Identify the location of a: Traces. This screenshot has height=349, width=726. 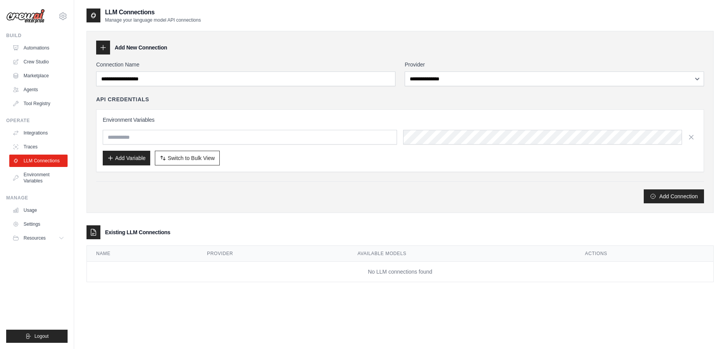
(38, 147).